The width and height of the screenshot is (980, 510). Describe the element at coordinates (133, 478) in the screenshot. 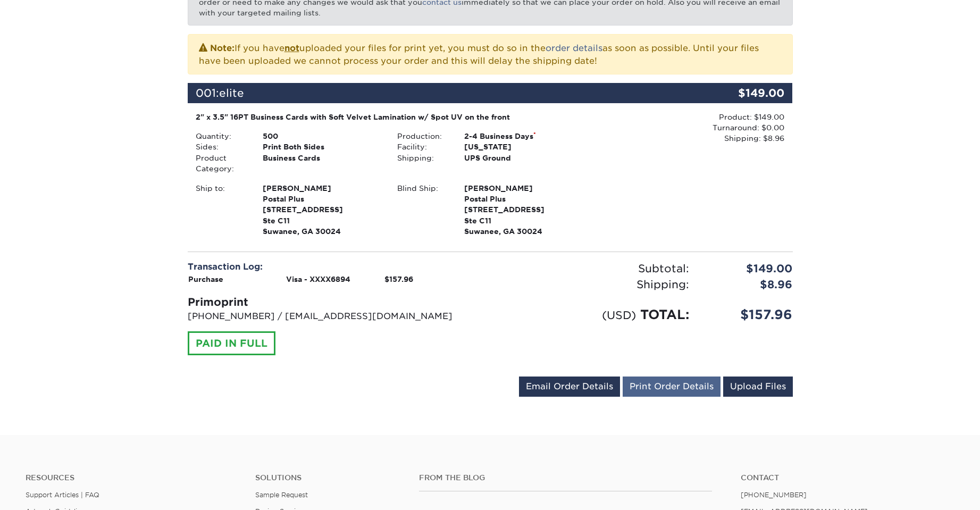

I see `h4: Resources` at that location.